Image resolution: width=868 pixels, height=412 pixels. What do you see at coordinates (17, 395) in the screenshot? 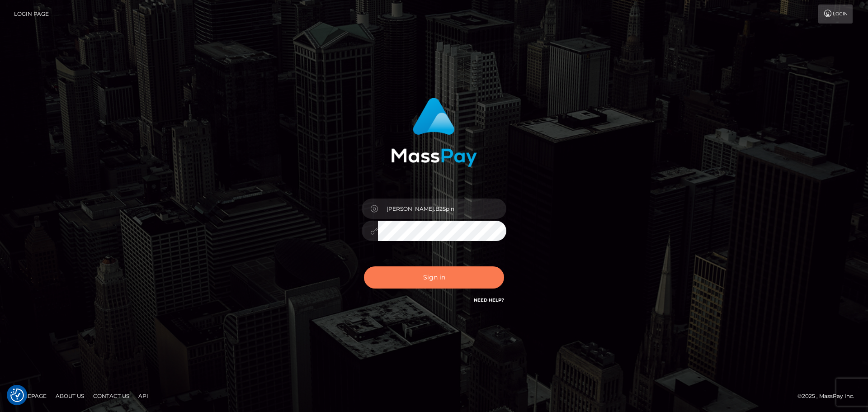
I see `button: Consent Preferences` at bounding box center [17, 395].